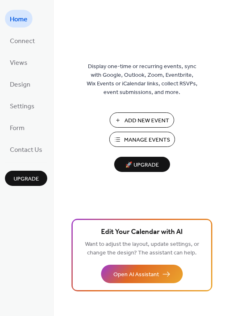 This screenshot has height=316, width=230. I want to click on button: Manage Events, so click(142, 139).